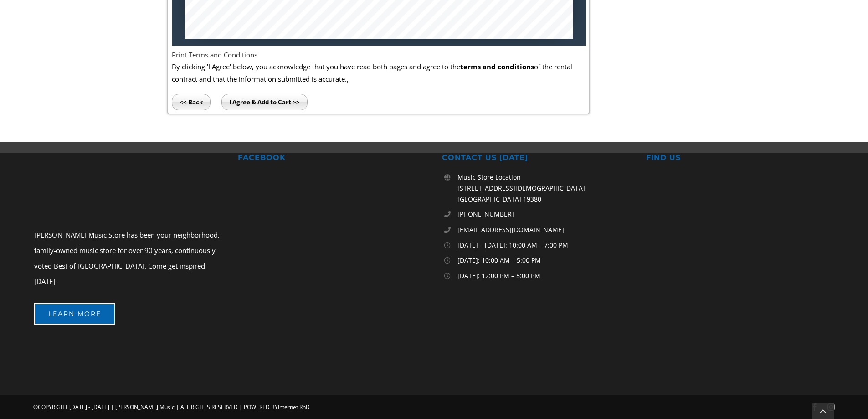 This screenshot has height=419, width=868. I want to click on a: Print Terms and Conditions, so click(214, 55).